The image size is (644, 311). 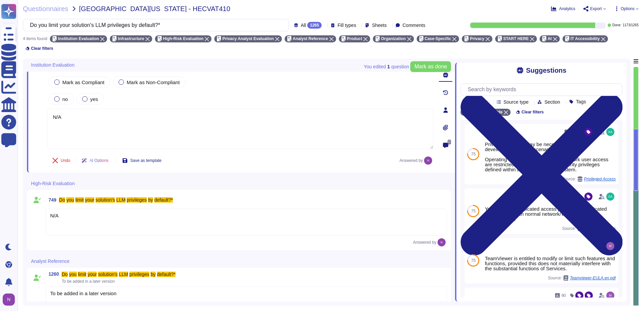 What do you see at coordinates (388, 67) in the screenshot?
I see `b: 1` at bounding box center [388, 67].